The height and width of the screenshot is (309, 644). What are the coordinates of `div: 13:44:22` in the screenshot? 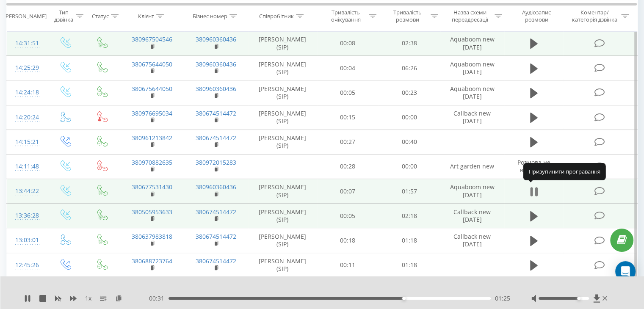 It's located at (26, 191).